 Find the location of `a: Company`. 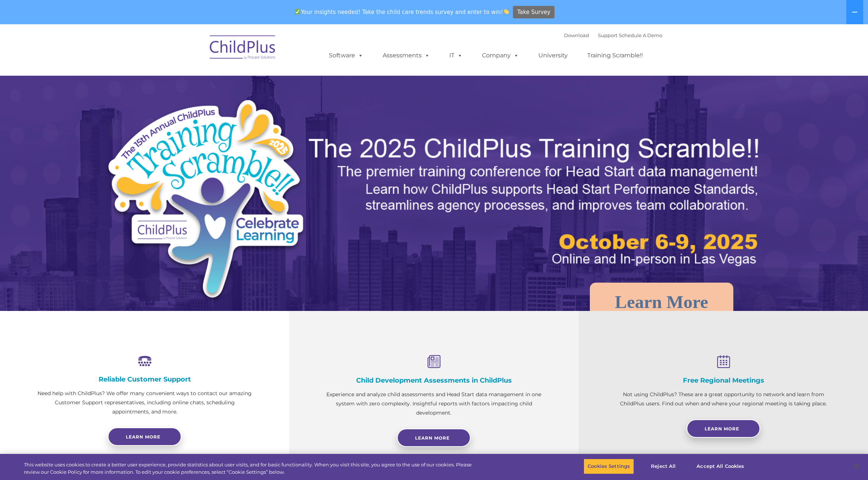

a: Company is located at coordinates (501, 55).